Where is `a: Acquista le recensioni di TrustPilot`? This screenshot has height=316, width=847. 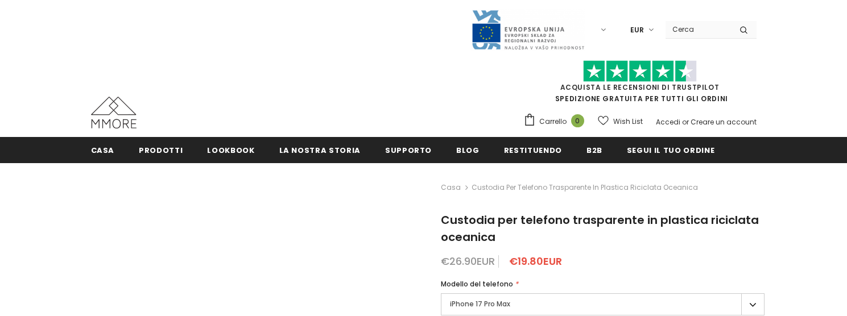 a: Acquista le recensioni di TrustPilot is located at coordinates (640, 87).